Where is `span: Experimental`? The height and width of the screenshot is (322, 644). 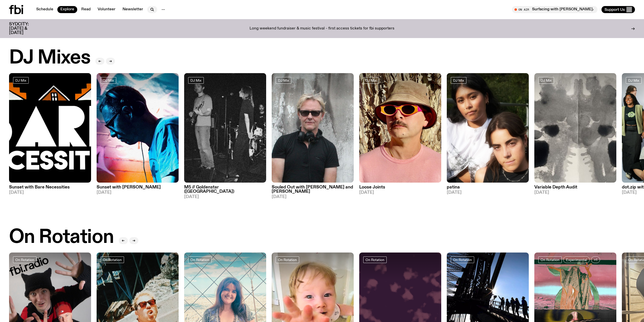 span: Experimental is located at coordinates (576, 260).